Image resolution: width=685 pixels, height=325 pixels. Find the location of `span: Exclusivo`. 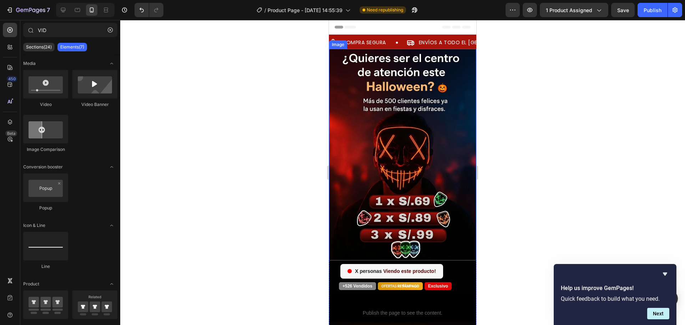

span: Exclusivo is located at coordinates (109, 266).